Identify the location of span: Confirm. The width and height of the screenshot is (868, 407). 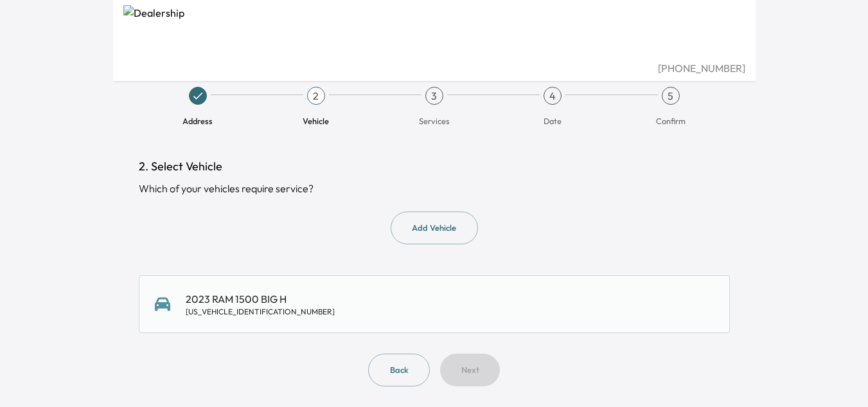
(671, 121).